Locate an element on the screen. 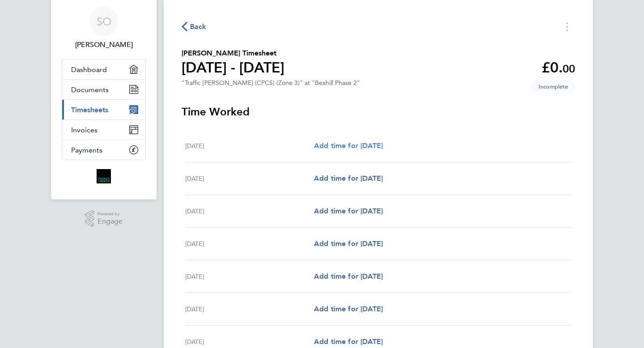 This screenshot has width=644, height=348. span: Invoices is located at coordinates (84, 129).